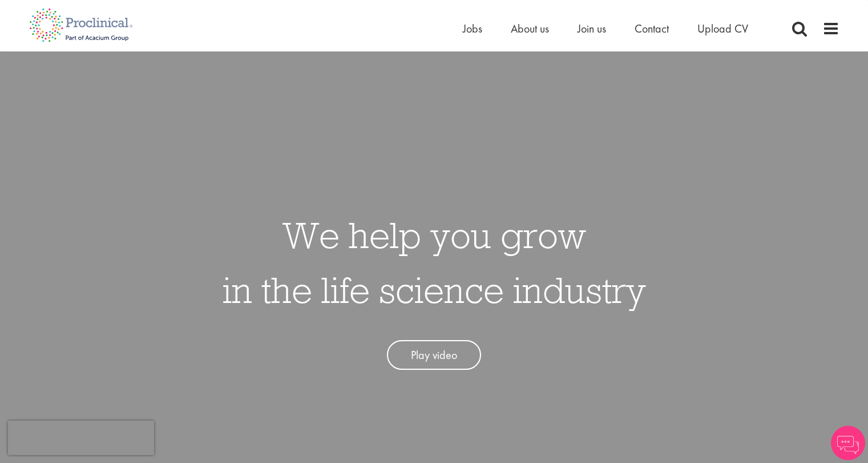 The height and width of the screenshot is (463, 868). Describe the element at coordinates (434, 262) in the screenshot. I see `h1: We help you grow in the life science industry` at that location.